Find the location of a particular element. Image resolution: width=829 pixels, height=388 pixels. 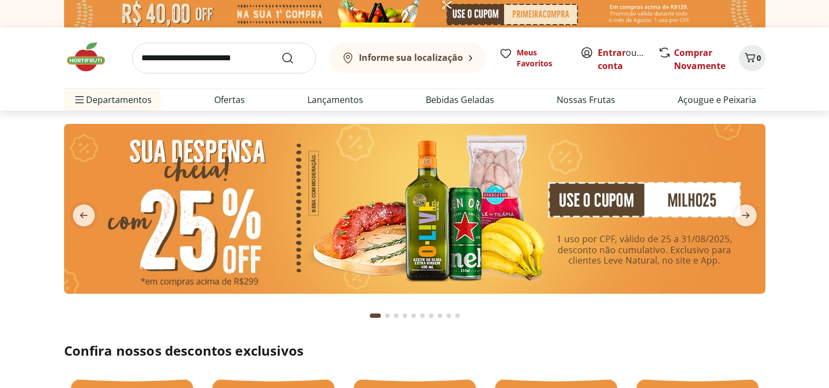

button: Go to page 9 from fs-carousel is located at coordinates (449, 316).